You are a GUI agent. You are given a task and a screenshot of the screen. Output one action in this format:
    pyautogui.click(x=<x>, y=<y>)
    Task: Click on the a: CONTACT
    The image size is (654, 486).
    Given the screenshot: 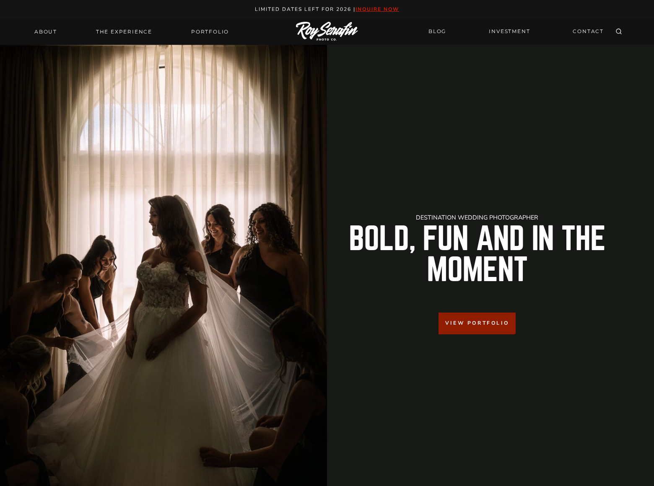 What is the action you would take?
    pyautogui.click(x=588, y=31)
    